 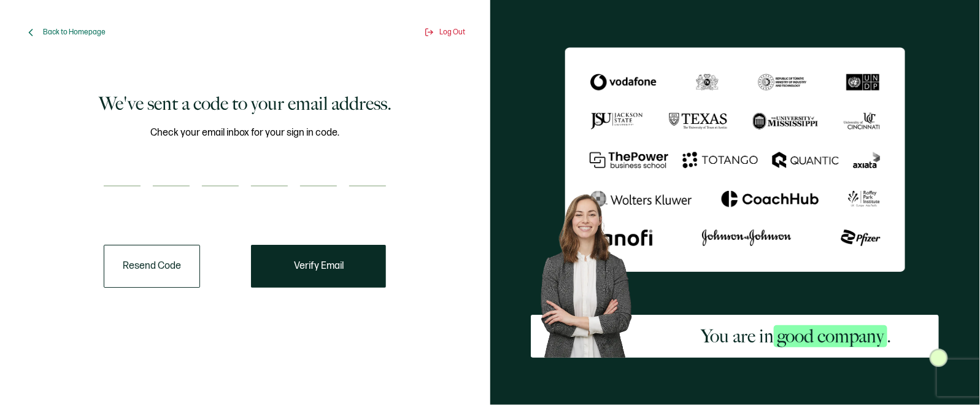 I want to click on button: Resend Code, so click(x=152, y=266).